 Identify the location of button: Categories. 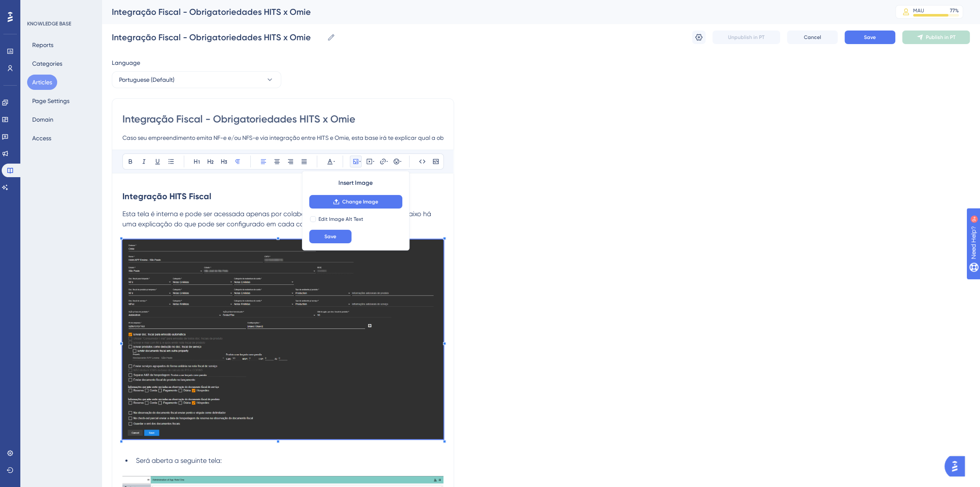
(47, 63).